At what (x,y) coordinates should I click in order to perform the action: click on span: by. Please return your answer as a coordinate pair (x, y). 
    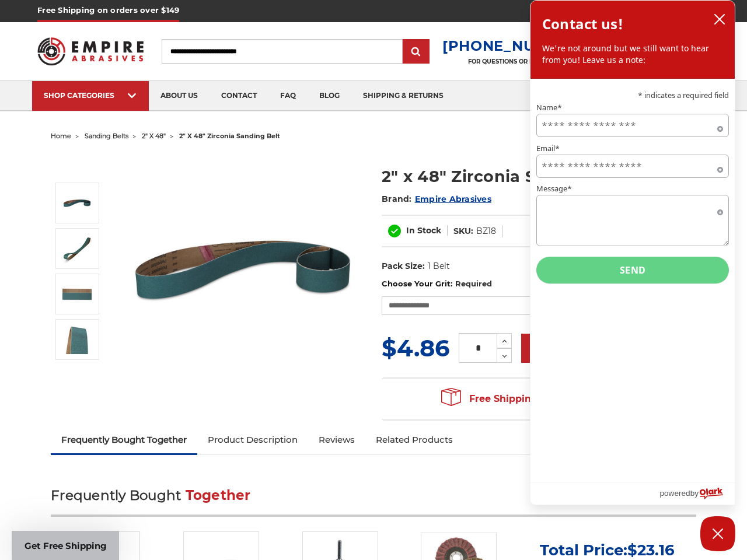
    Looking at the image, I should click on (695, 493).